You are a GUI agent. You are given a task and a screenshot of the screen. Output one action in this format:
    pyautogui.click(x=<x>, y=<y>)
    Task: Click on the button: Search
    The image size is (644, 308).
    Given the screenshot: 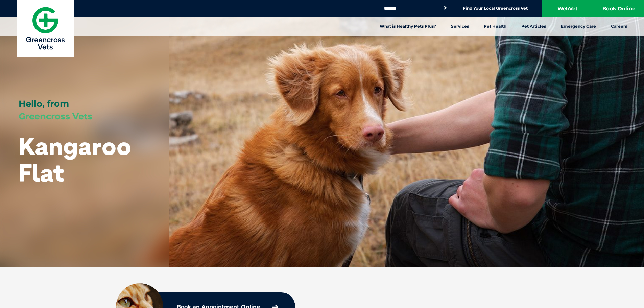 What is the action you would take?
    pyautogui.click(x=445, y=8)
    